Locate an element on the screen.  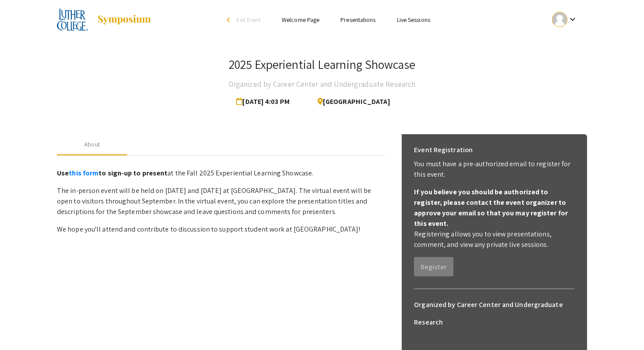
mat-icon: Expand account dropdown is located at coordinates (572, 19).